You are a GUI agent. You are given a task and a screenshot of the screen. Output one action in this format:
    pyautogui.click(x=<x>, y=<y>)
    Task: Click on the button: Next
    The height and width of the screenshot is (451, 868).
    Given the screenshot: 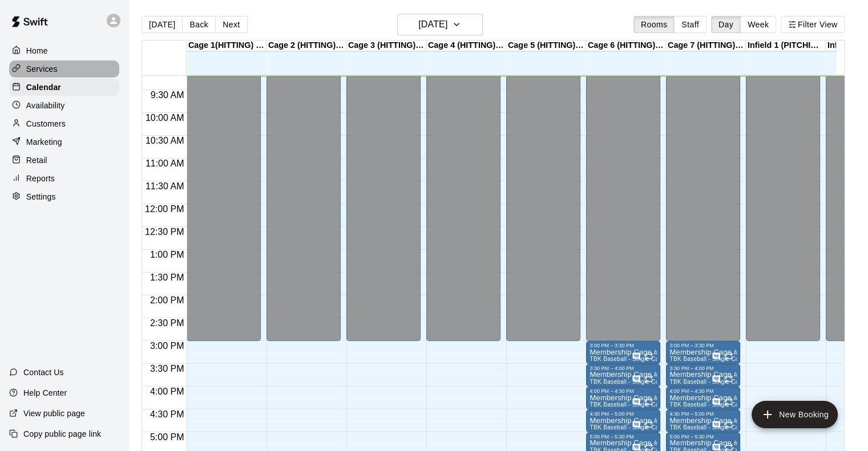 What is the action you would take?
    pyautogui.click(x=231, y=24)
    